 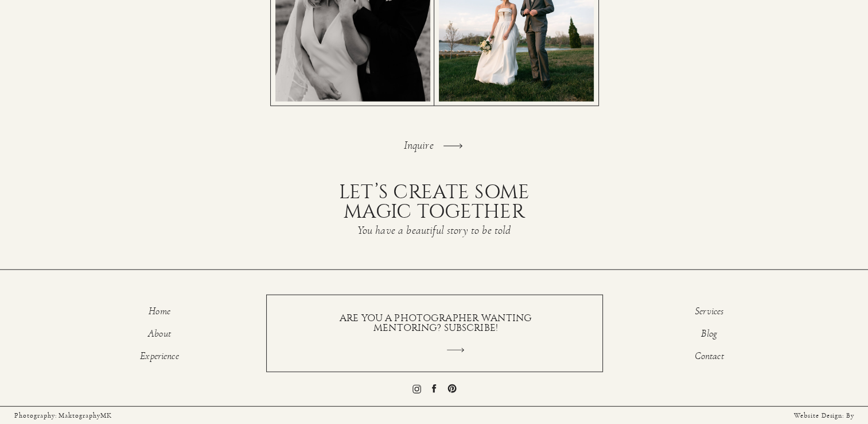 I want to click on h3: Inquire, so click(x=422, y=145).